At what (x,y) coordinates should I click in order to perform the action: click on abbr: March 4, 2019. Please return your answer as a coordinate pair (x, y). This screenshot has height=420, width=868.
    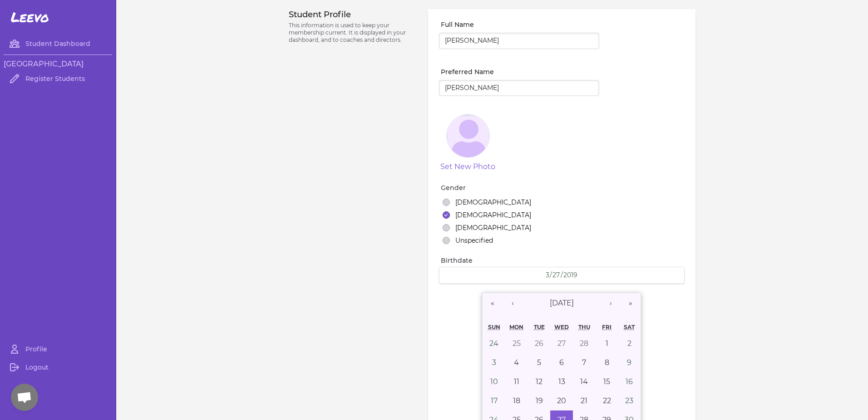
    Looking at the image, I should click on (516, 362).